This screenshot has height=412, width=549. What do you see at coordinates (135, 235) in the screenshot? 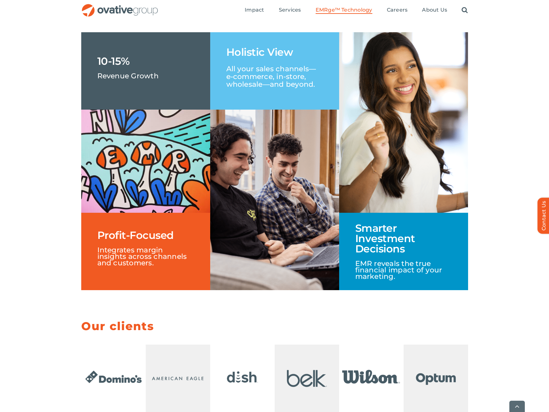
I see `h1: Profit-Focused` at bounding box center [135, 235].